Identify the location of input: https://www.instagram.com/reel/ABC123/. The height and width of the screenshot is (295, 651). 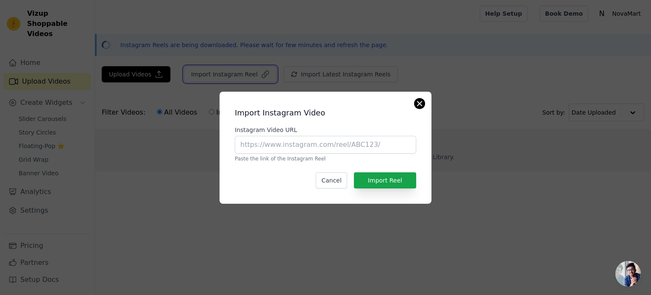
(326, 145).